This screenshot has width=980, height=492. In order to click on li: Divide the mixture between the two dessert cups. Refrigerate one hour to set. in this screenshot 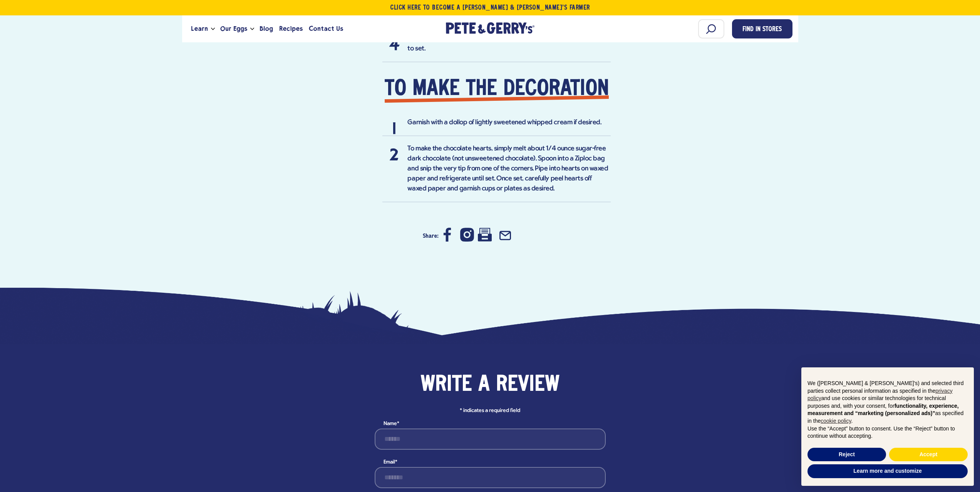, I will do `click(496, 48)`.